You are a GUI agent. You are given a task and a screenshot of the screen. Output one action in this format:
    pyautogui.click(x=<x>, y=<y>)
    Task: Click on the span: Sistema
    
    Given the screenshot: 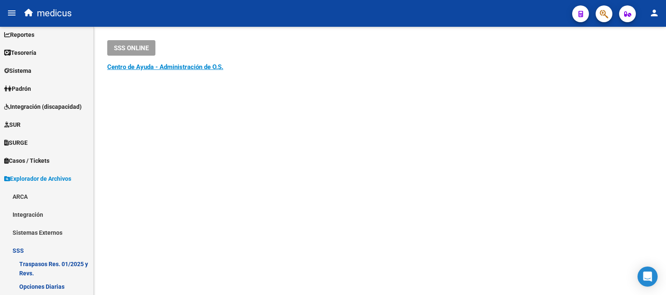 What is the action you would take?
    pyautogui.click(x=18, y=71)
    